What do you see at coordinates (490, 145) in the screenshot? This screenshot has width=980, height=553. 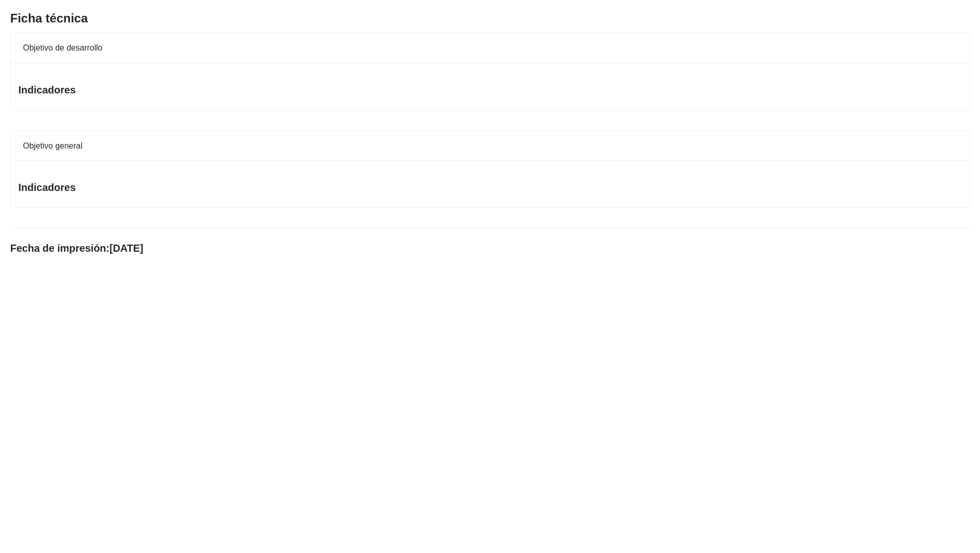 I see `div: Objetivo general` at bounding box center [490, 145].